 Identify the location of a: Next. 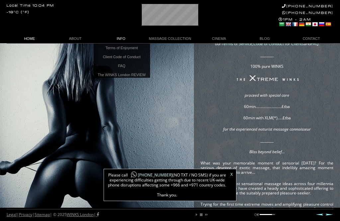
(329, 214).